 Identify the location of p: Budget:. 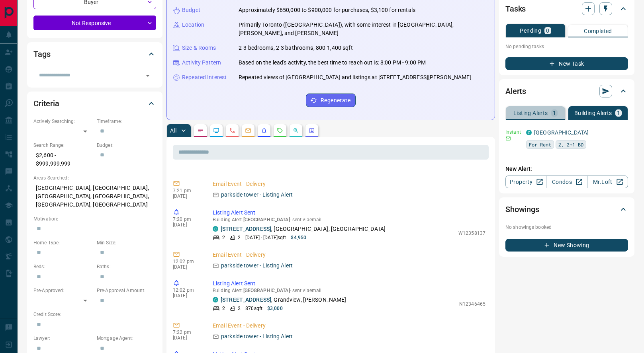
(126, 145).